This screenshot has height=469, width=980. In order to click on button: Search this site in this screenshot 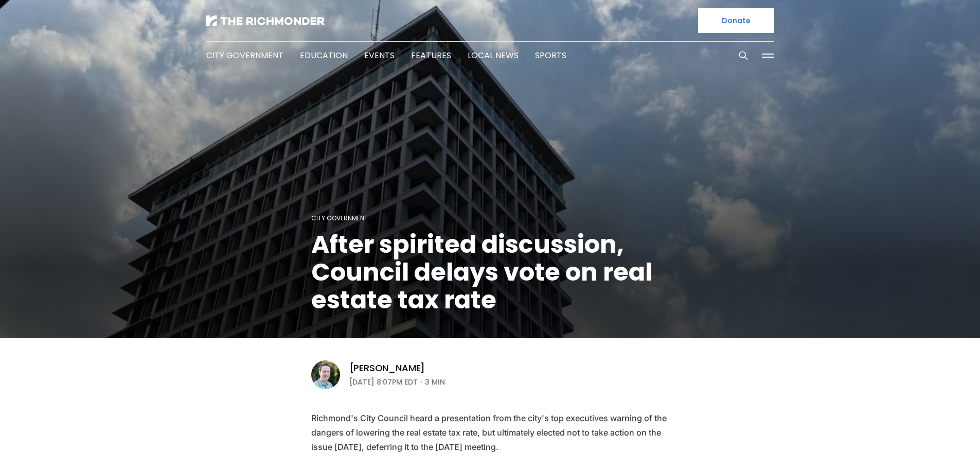, I will do `click(744, 55)`.